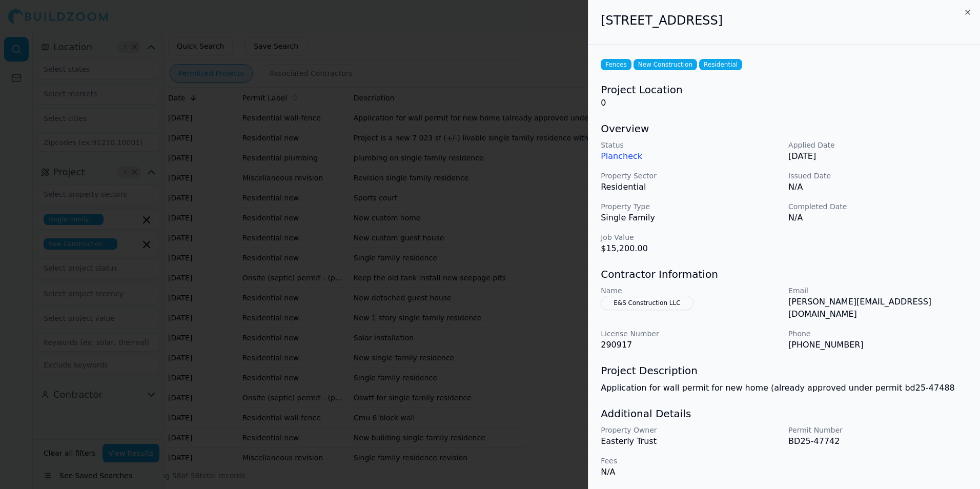 The height and width of the screenshot is (489, 980). I want to click on h3: Contractor Information, so click(784, 275).